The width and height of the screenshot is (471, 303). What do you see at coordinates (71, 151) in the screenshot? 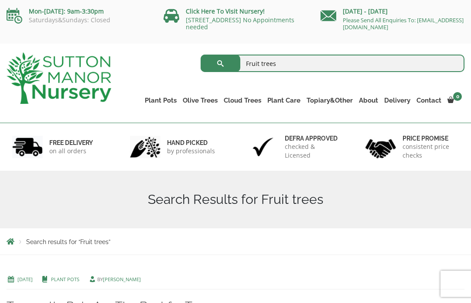
I see `p: on all orders` at bounding box center [71, 151].